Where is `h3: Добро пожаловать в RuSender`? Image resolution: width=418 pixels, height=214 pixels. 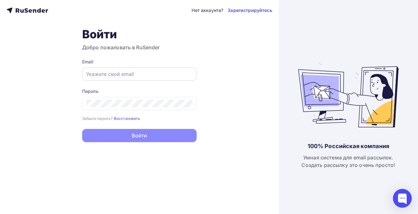 h3: Добро пожаловать в RuSender is located at coordinates (139, 47).